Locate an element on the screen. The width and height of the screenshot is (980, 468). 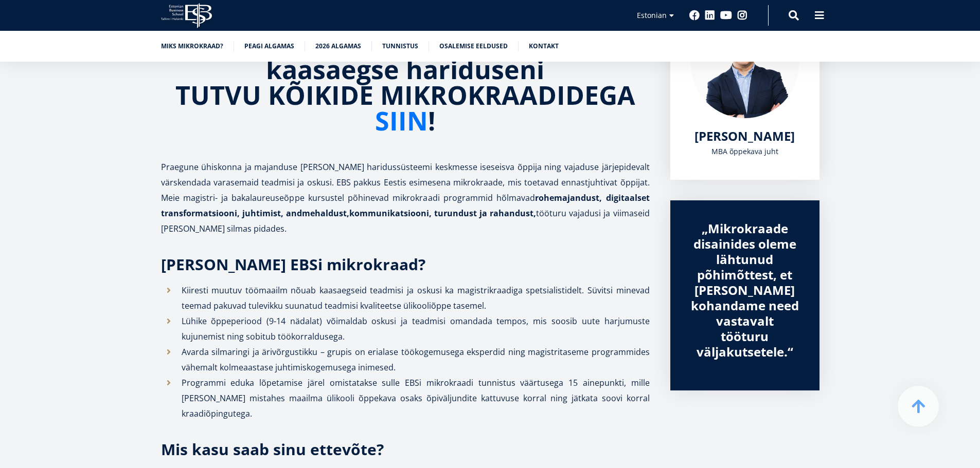
strong: Mis kasu saab sinu ettevõte? is located at coordinates (272, 449).